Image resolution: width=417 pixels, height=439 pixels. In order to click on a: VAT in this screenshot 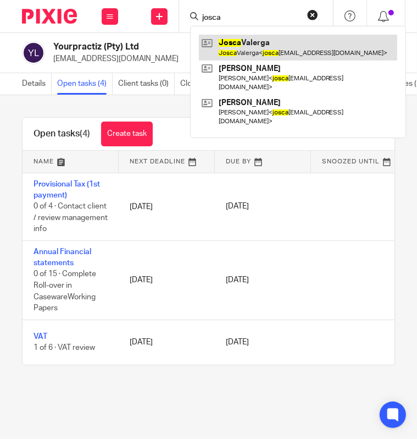, I will do `click(40, 336)`.